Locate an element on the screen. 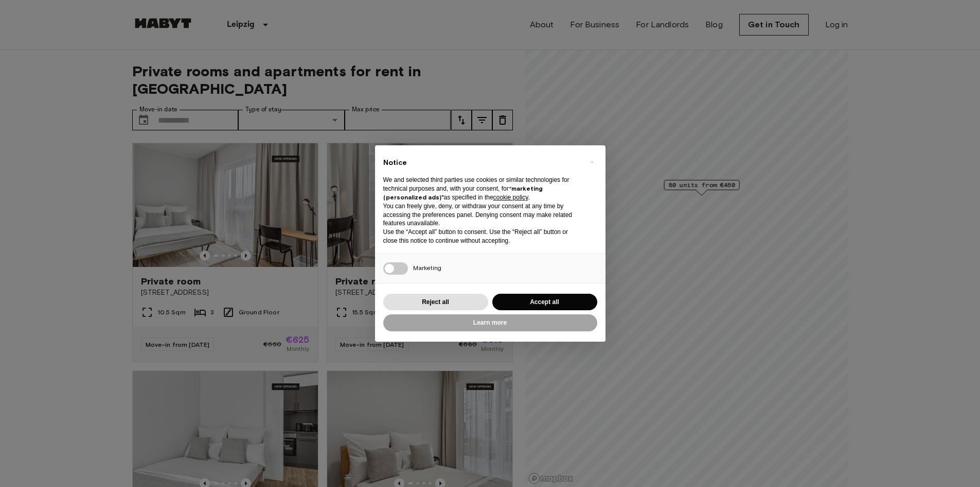 Image resolution: width=980 pixels, height=487 pixels. p: You can freely give, deny, or withdraw your consent at any time by accessing the preferences pane... is located at coordinates (482, 215).